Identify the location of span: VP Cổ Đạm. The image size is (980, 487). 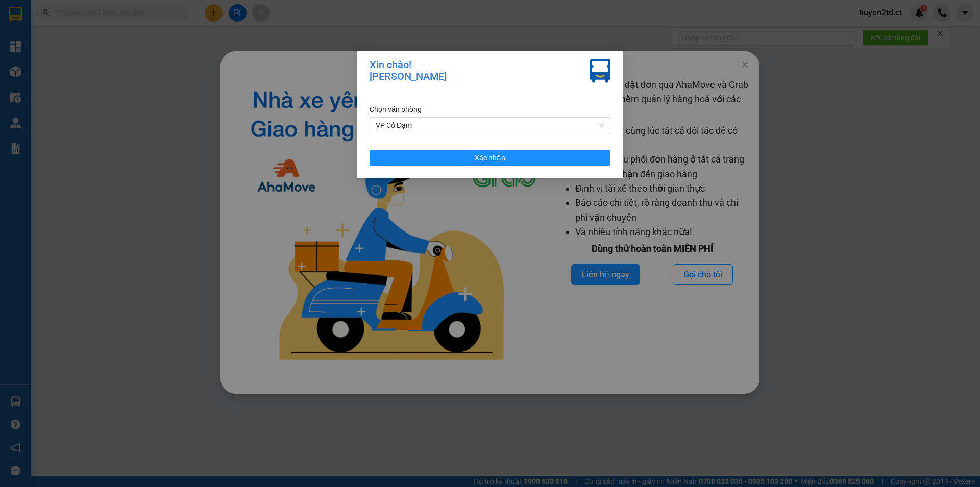
(490, 125).